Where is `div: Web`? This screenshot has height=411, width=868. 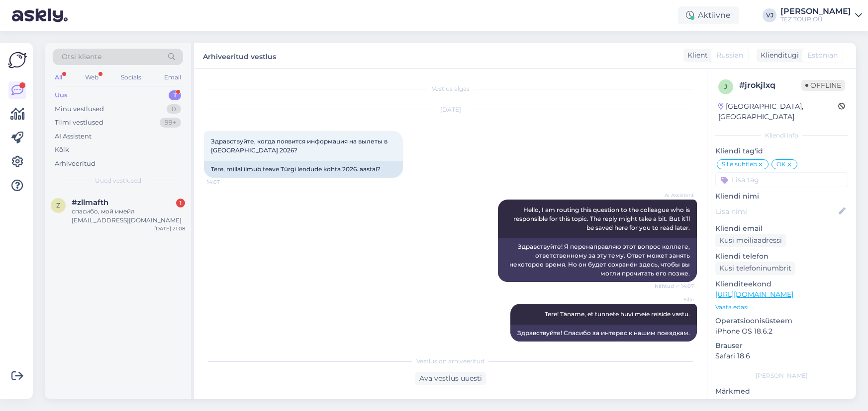 div: Web is located at coordinates (91, 78).